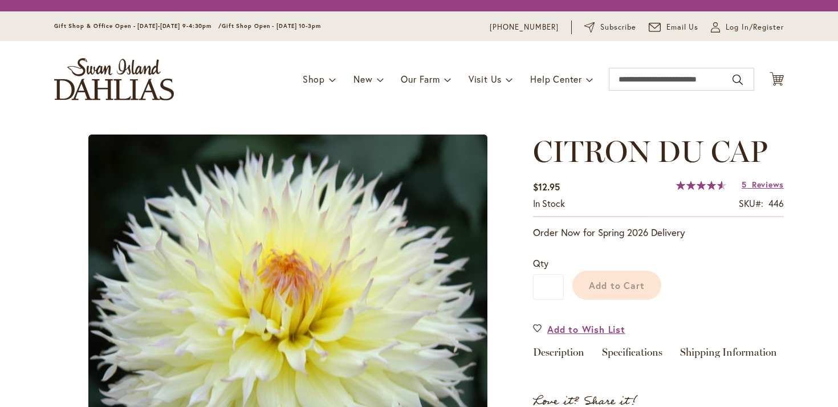  What do you see at coordinates (556, 79) in the screenshot?
I see `span: Help Center` at bounding box center [556, 79].